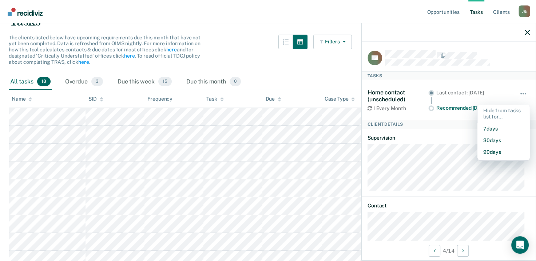 The image size is (536, 261). What do you see at coordinates (273, 99) in the screenshot?
I see `div: Due` at bounding box center [273, 99].